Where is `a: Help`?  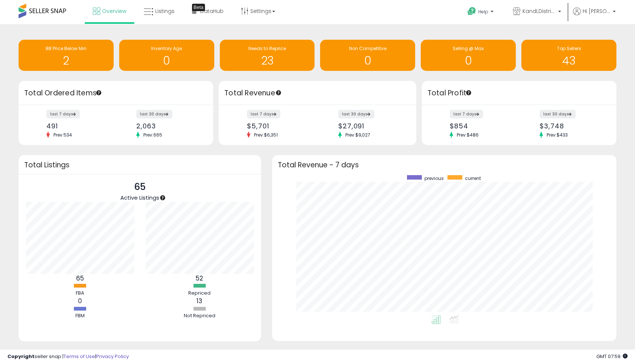 a: Help is located at coordinates (481, 13).